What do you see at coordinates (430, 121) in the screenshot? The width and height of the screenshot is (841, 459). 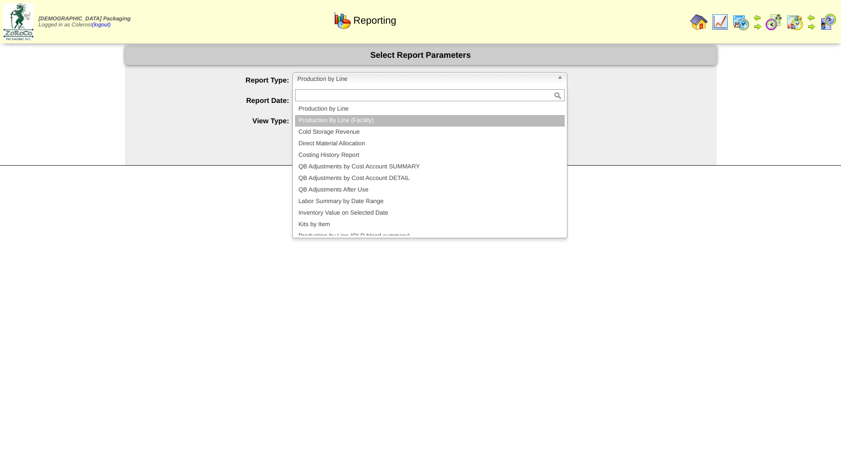 I see `li: Production By Line (Facility)` at bounding box center [430, 121].